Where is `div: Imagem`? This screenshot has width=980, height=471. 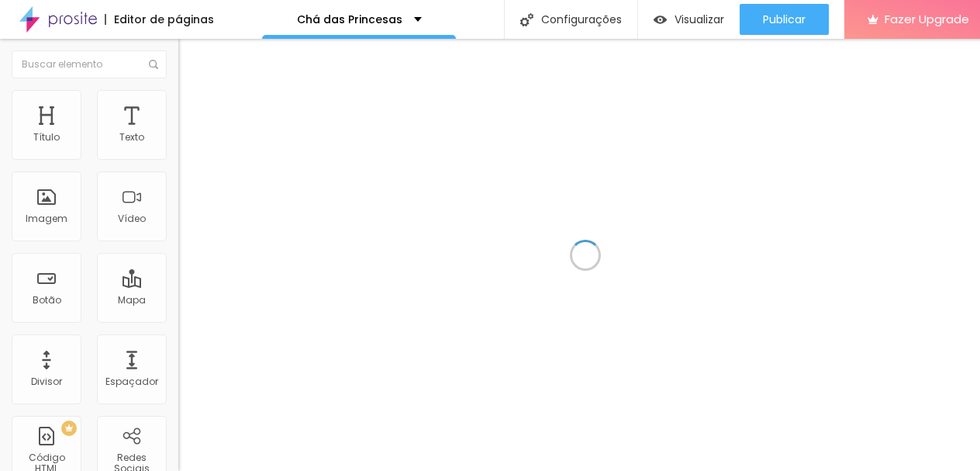 div: Imagem is located at coordinates (46, 218).